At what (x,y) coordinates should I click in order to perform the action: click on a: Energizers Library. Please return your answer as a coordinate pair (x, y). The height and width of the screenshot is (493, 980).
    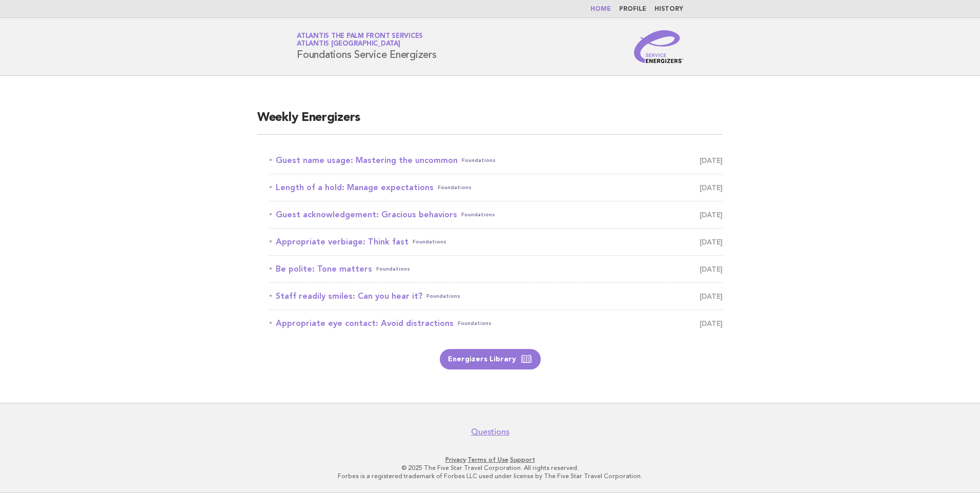
    Looking at the image, I should click on (490, 359).